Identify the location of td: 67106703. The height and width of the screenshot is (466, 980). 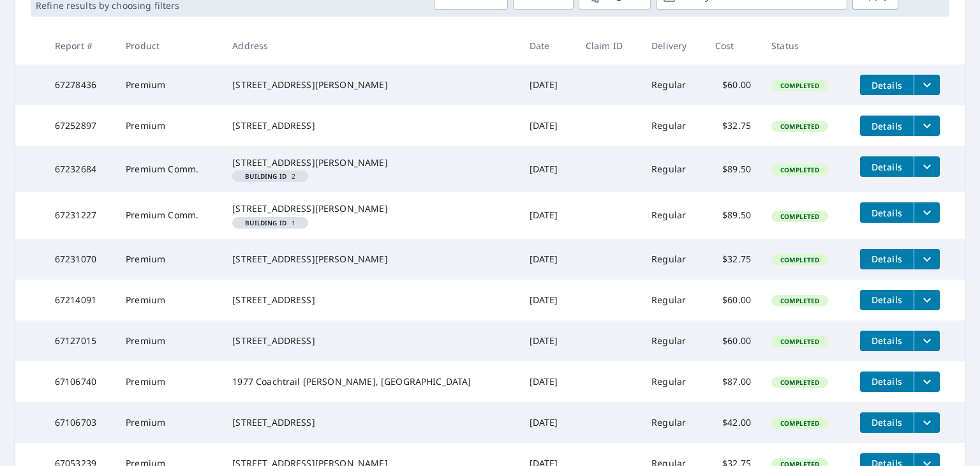
(80, 423).